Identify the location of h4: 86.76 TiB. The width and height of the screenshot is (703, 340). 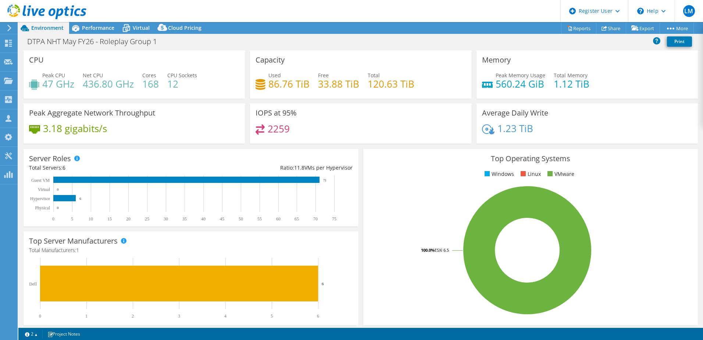
(289, 84).